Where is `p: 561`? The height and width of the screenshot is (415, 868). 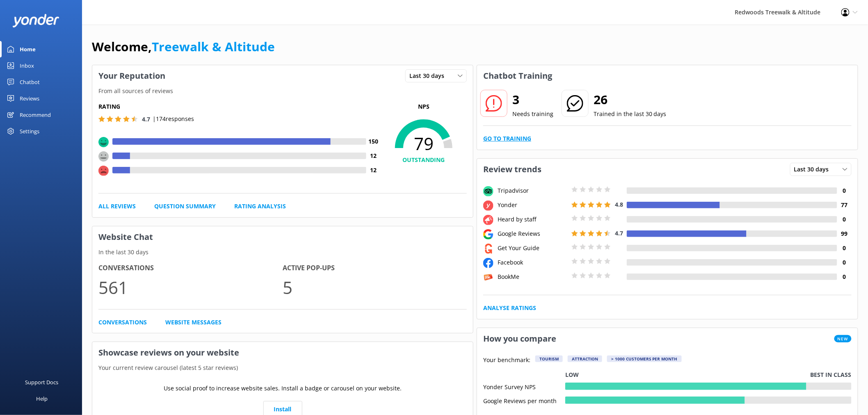 p: 561 is located at coordinates (190, 287).